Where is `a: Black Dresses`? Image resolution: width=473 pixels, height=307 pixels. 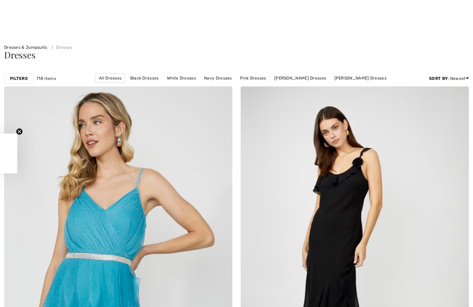
a: Black Dresses is located at coordinates (144, 78).